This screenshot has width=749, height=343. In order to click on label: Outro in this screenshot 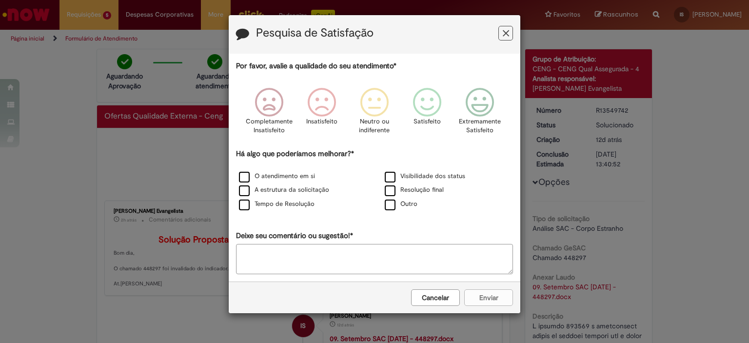, I will do `click(401, 204)`.